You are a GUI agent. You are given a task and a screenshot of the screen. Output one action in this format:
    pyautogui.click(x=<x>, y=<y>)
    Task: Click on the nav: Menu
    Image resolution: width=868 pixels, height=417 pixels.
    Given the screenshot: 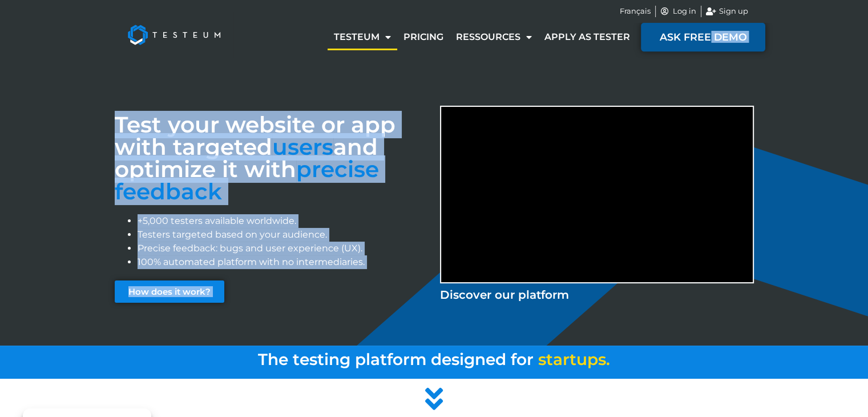 What is the action you would take?
    pyautogui.click(x=482, y=37)
    